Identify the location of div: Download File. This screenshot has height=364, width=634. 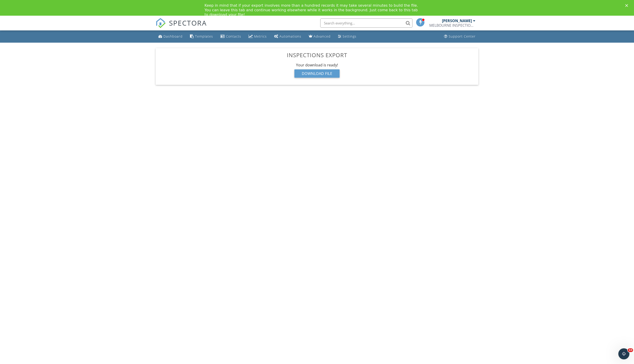
(317, 74).